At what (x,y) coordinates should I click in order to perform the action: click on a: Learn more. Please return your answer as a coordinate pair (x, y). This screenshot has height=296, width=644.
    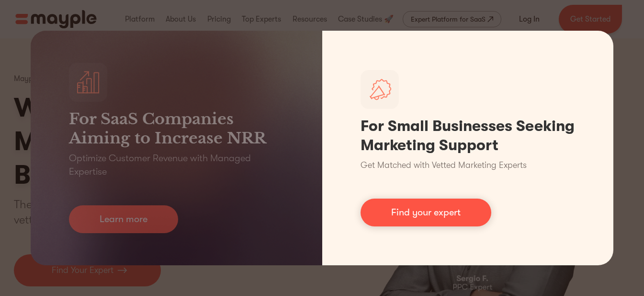
    Looking at the image, I should click on (124, 219).